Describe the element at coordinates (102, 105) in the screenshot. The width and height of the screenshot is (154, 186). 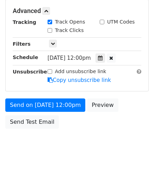
I see `a: Preview` at that location.